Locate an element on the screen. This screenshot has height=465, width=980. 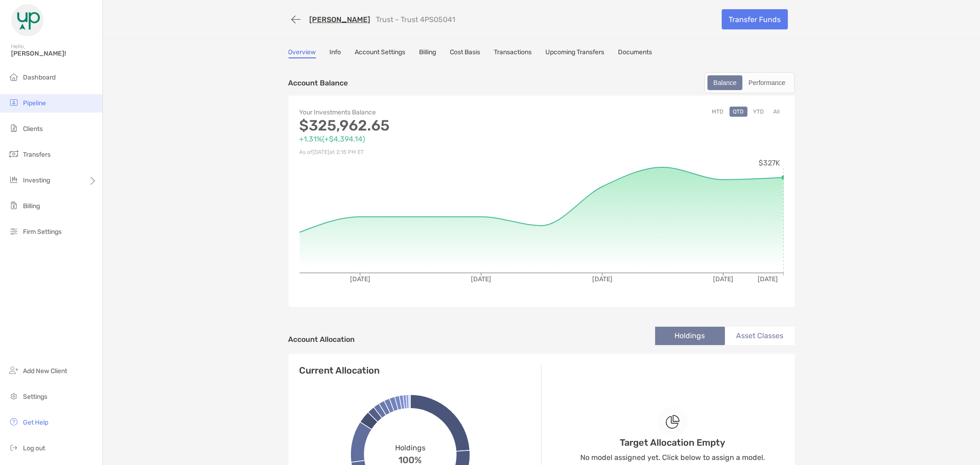
span: Firm Settings is located at coordinates (42, 231).